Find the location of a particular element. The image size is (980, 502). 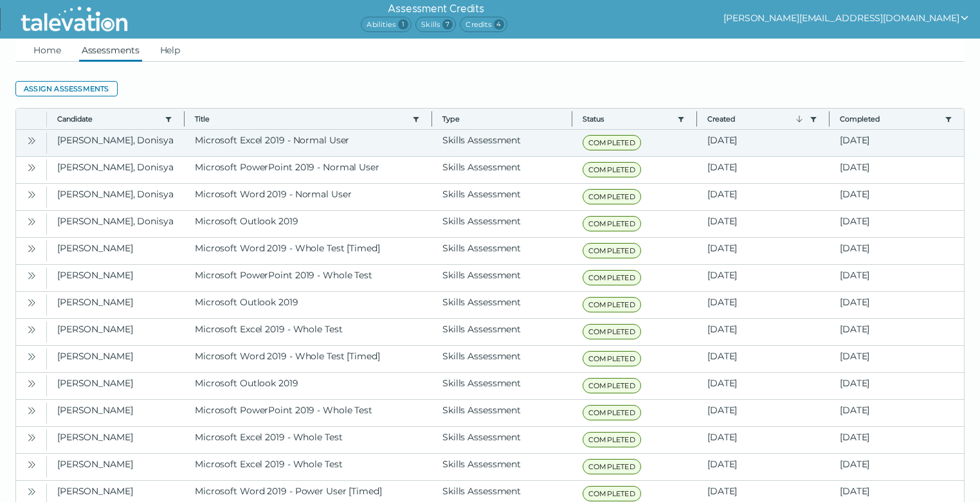

clr-dg-cell: Microsoft Outlook 2019 is located at coordinates (308, 305).